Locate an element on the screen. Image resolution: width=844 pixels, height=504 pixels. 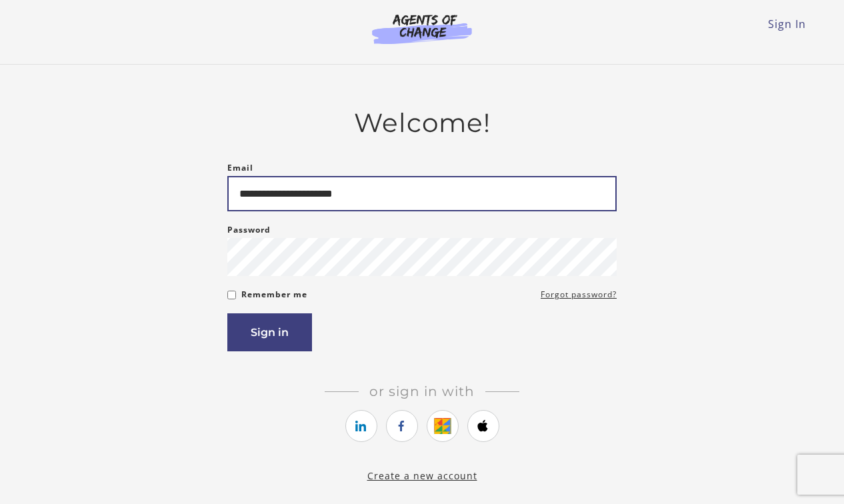
a: Sign In is located at coordinates (786, 24).